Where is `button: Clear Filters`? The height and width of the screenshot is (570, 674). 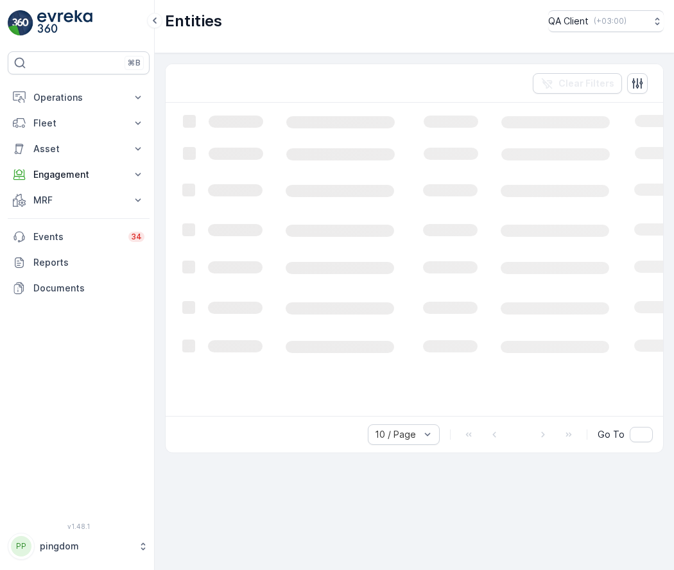 button: Clear Filters is located at coordinates (577, 83).